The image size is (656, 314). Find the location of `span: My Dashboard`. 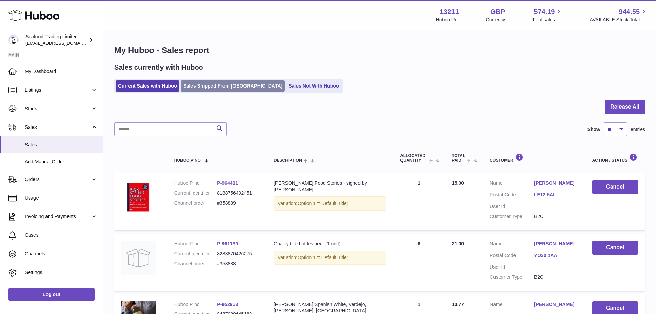

span: My Dashboard is located at coordinates (61, 71).